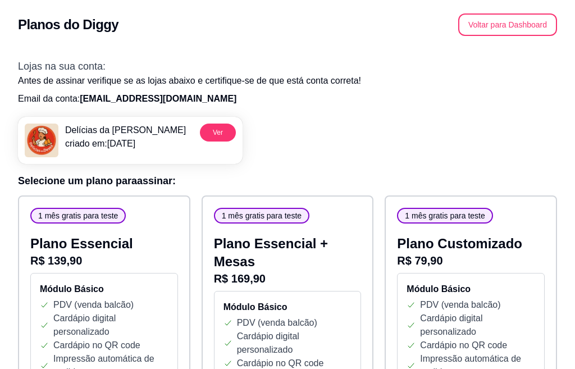 The image size is (575, 369). Describe the element at coordinates (218, 133) in the screenshot. I see `button: Ver` at that location.